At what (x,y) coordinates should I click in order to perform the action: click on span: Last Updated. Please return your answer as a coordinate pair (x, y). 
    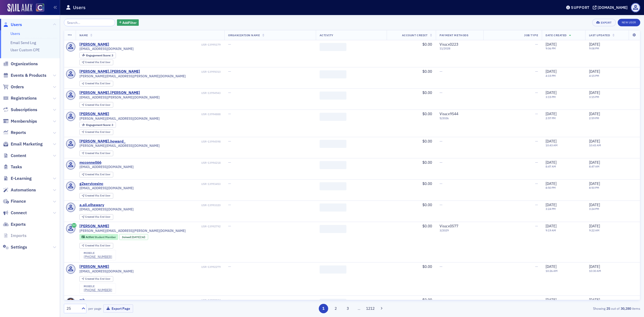
    Looking at the image, I should click on (599, 35).